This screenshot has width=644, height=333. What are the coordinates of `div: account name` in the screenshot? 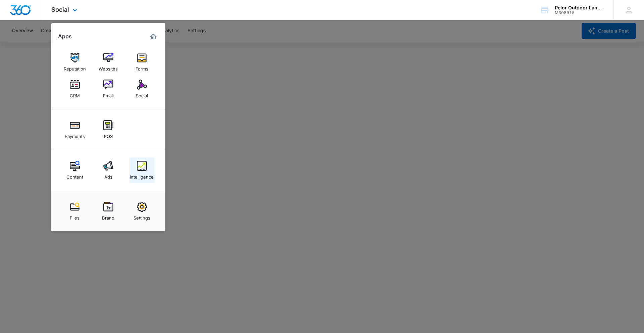 It's located at (579, 8).